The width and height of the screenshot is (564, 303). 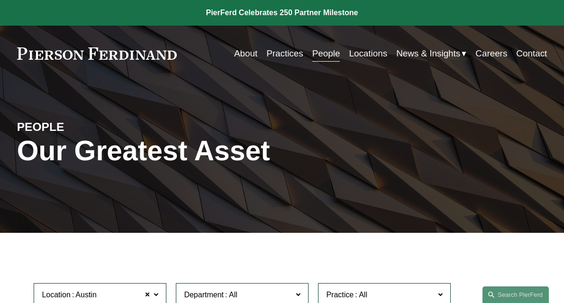 I want to click on span: Austin, so click(x=86, y=295).